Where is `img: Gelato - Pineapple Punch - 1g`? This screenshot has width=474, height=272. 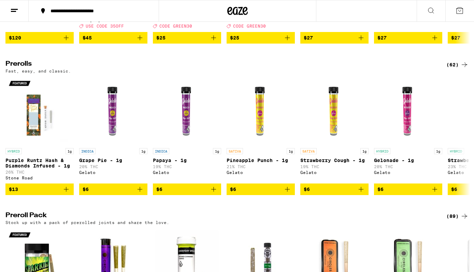
img: Gelato - Pineapple Punch - 1g is located at coordinates (261, 111).